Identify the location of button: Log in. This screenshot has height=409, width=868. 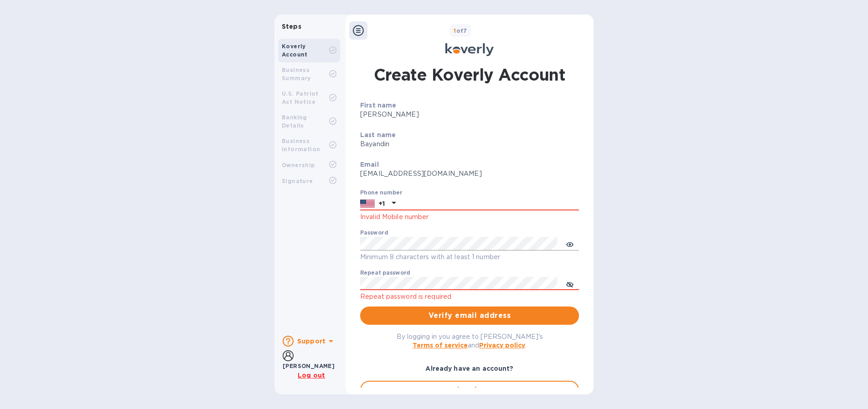
(470, 390).